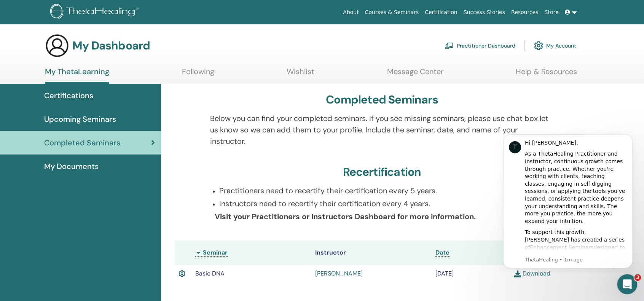 Image resolution: width=644 pixels, height=301 pixels. I want to click on img: download.svg, so click(517, 274).